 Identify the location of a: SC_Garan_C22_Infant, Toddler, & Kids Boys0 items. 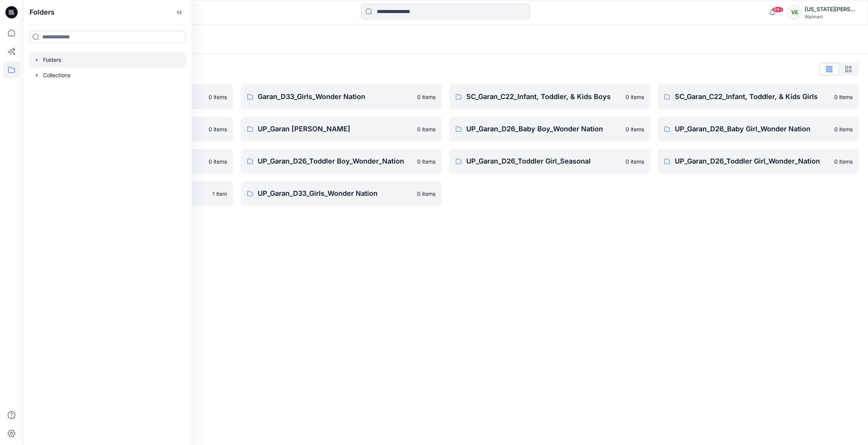
(550, 97).